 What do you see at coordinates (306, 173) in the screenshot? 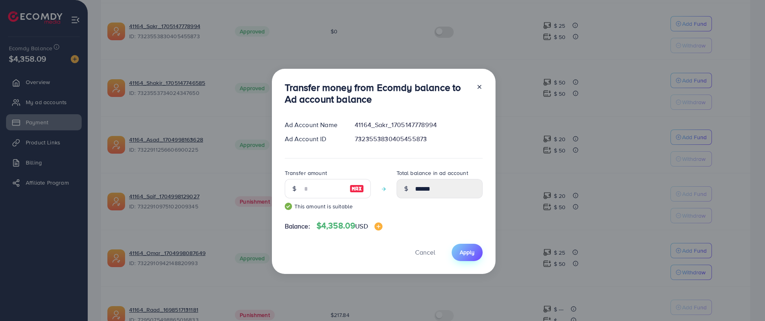
I see `label: Transfer amount` at bounding box center [306, 173].